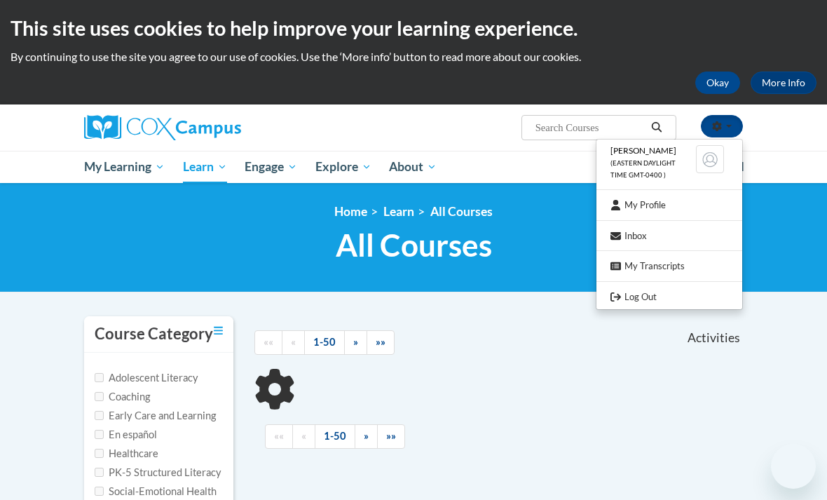  What do you see at coordinates (669, 235) in the screenshot?
I see `a: Inbox` at bounding box center [669, 235].